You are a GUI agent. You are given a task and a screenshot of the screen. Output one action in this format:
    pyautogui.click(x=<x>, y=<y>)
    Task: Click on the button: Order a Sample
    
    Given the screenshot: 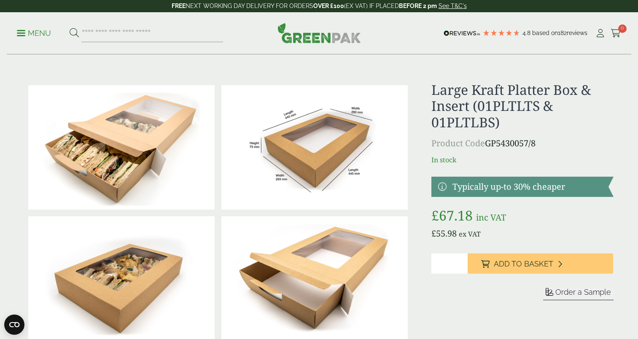 What is the action you would take?
    pyautogui.click(x=578, y=293)
    